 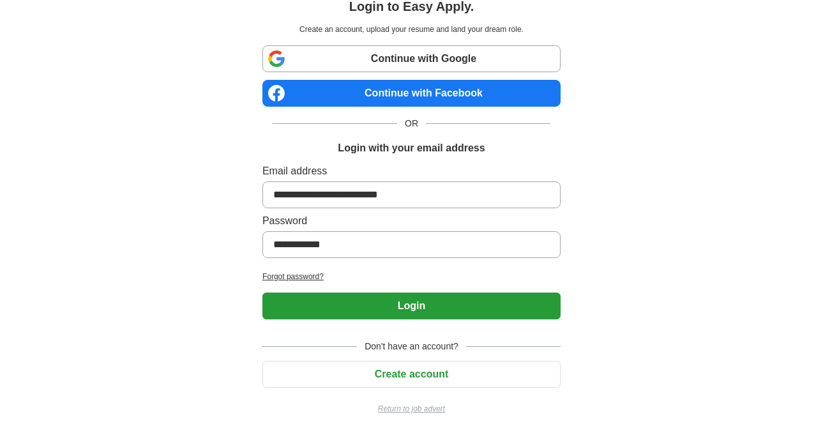 What do you see at coordinates (411, 276) in the screenshot?
I see `h2: Forgot password?` at bounding box center [411, 276].